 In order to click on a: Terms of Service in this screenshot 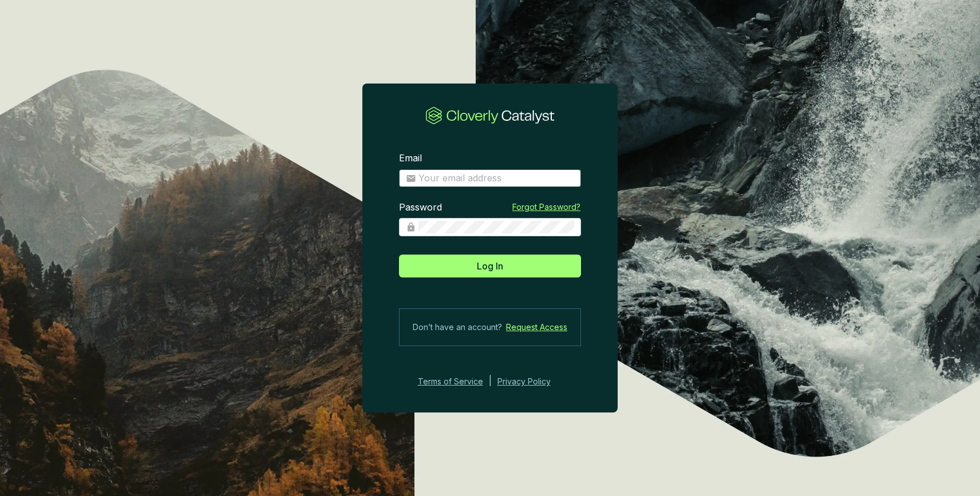, I will do `click(449, 381)`.